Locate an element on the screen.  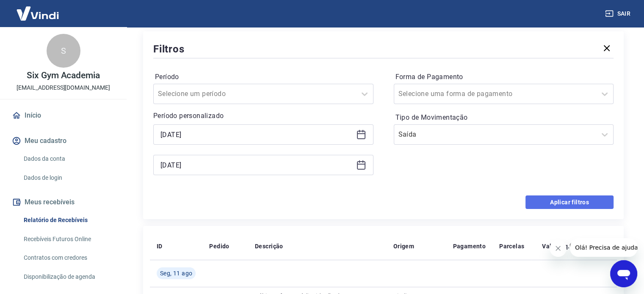
img: Vindi is located at coordinates (38, 13).